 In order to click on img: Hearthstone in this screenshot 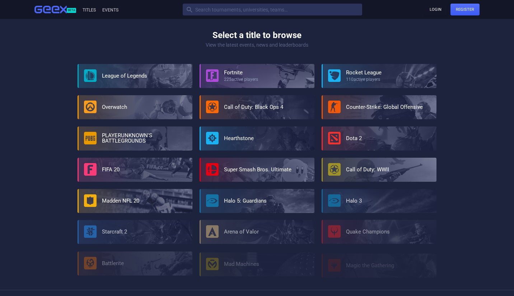, I will do `click(212, 138)`.